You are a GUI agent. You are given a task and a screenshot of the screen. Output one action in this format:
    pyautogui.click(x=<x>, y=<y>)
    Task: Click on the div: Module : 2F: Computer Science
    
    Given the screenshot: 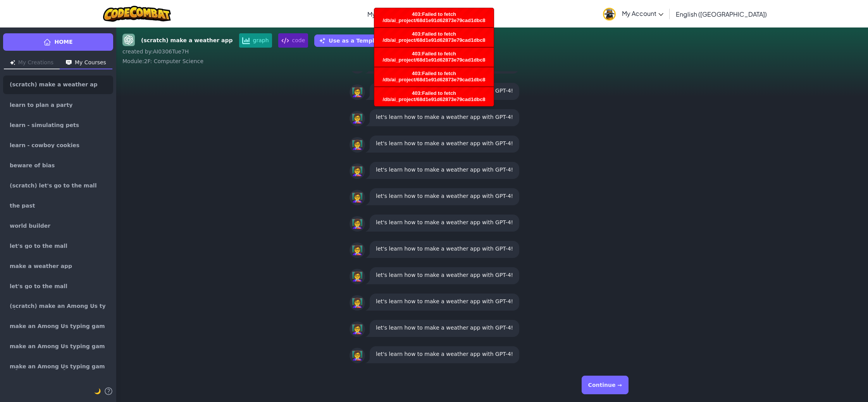 What is the action you would take?
    pyautogui.click(x=492, y=61)
    